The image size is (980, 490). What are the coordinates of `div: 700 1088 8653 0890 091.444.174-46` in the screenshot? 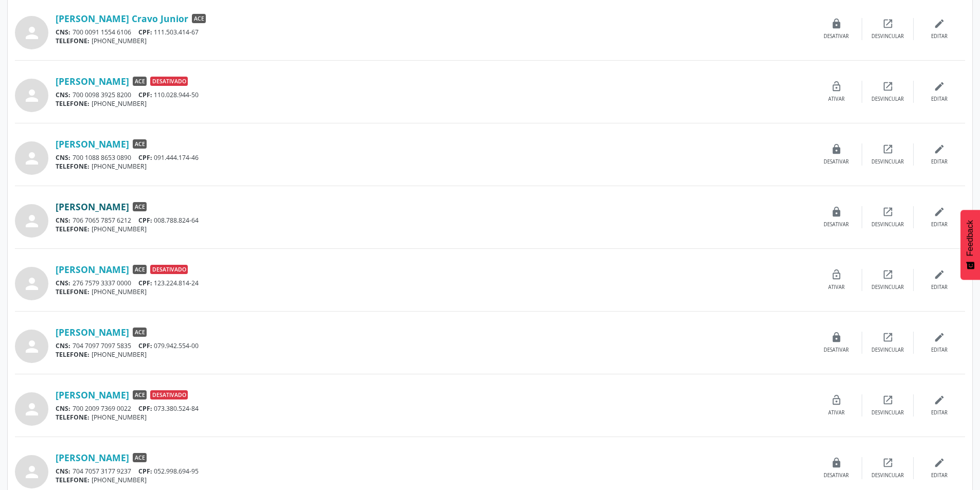 It's located at (433, 157).